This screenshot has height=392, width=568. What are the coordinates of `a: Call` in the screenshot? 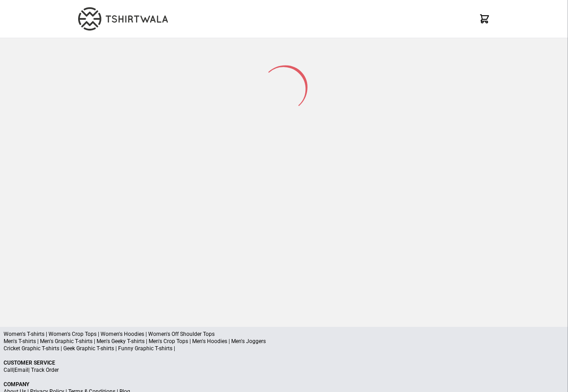 It's located at (8, 370).